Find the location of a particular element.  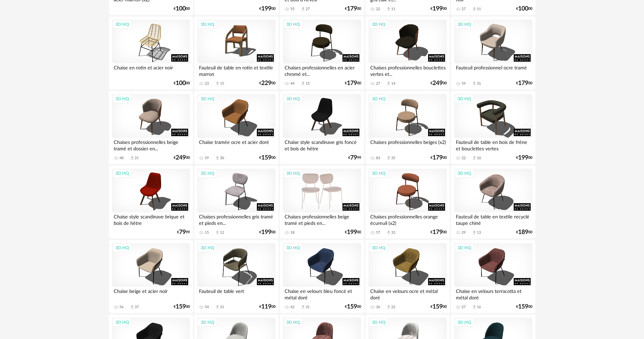

div: Chaises professionnelles beige tramé et dossier en... is located at coordinates (151, 144).